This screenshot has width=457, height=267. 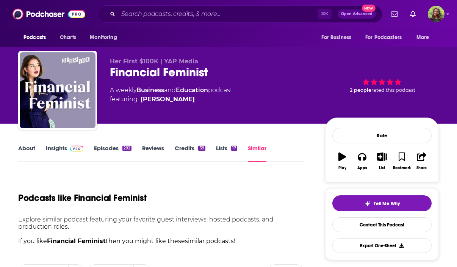 What do you see at coordinates (382, 135) in the screenshot?
I see `div: Rate` at bounding box center [382, 135].